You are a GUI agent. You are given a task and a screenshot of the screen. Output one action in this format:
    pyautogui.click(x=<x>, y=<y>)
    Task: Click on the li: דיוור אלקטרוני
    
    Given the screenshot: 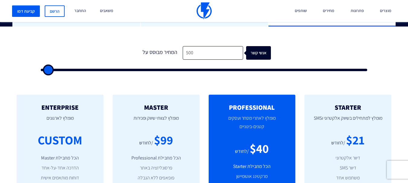 What is the action you would take?
    pyautogui.click(x=348, y=158)
    